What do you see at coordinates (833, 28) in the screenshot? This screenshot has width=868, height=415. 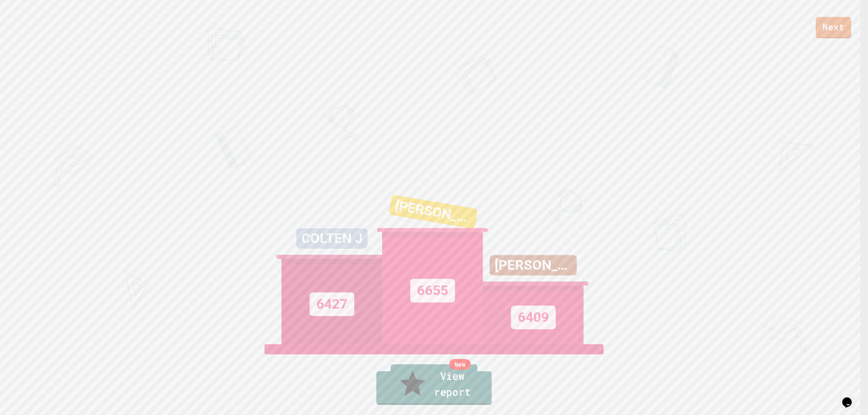 I see `a: Next` at bounding box center [833, 28].